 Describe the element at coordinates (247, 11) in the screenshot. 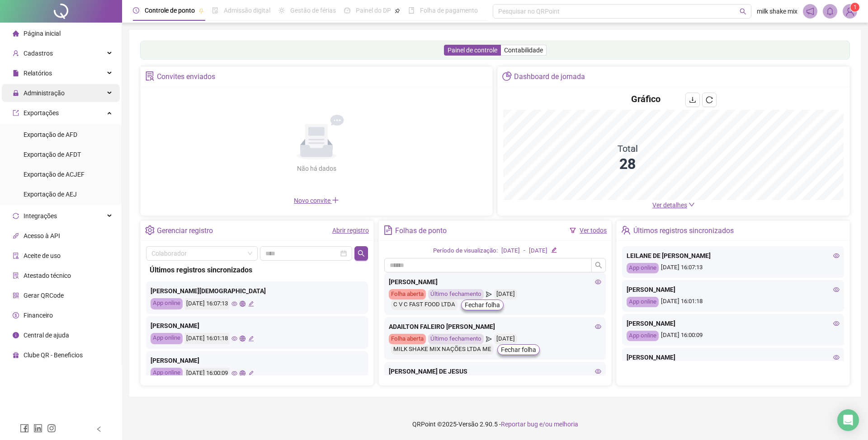

I see `span: Admissão digital` at that location.